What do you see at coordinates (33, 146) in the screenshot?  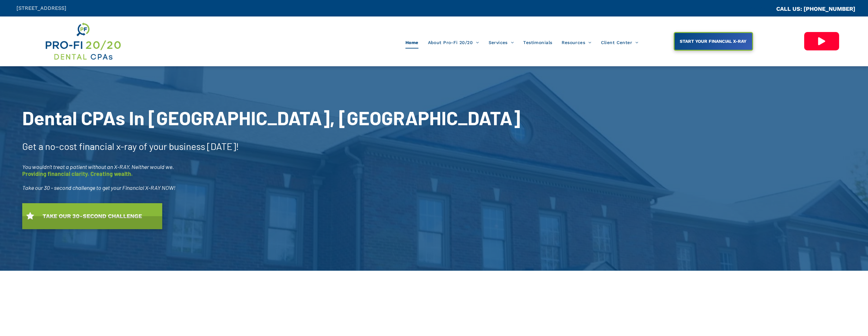 I see `span: Get a` at bounding box center [33, 146].